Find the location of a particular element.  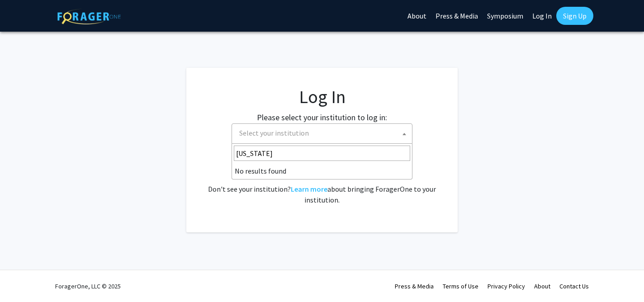

a: Contact Us is located at coordinates (574, 286).